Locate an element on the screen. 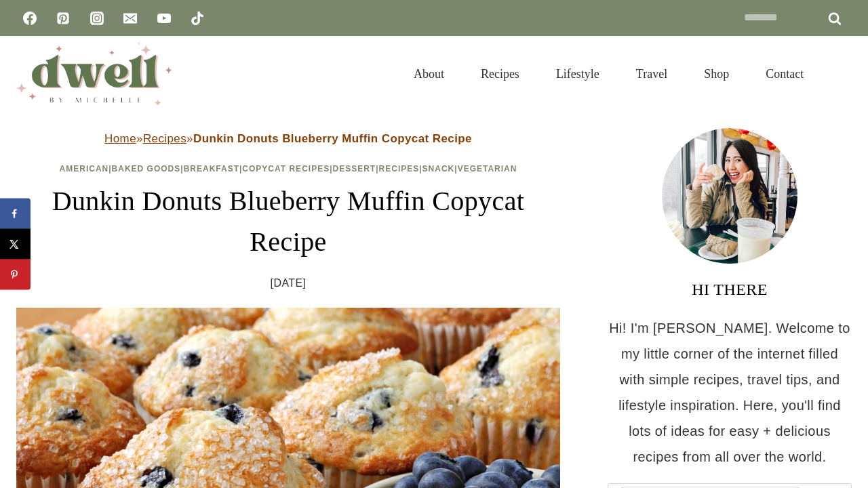 The image size is (868, 488). img: DWELL by michelle is located at coordinates (94, 74).